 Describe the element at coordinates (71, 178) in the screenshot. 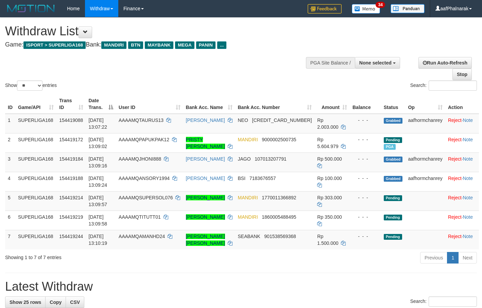

I see `span: 154419188` at that location.